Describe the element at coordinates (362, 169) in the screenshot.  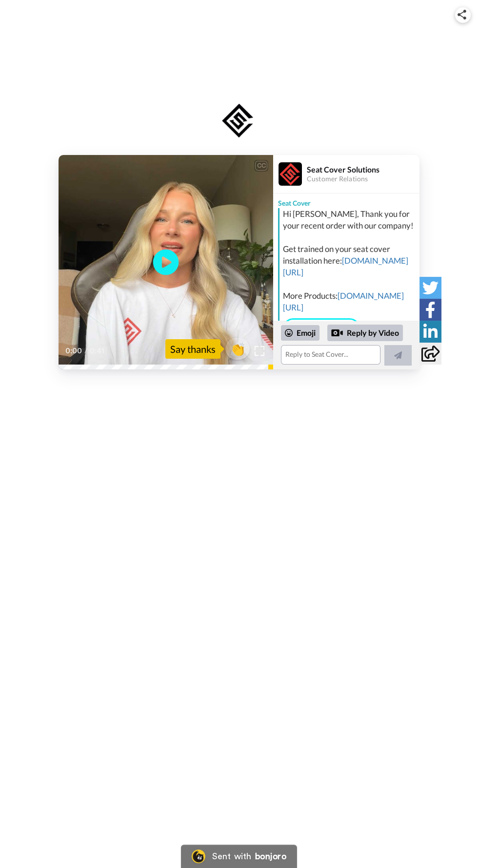
I see `div: Seat Cover Solutions` at that location.